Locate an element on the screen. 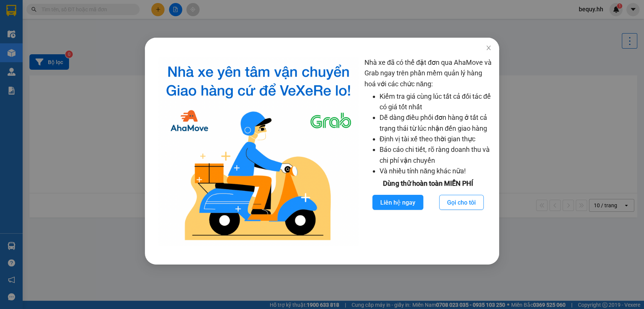  li: Kiểm tra giá cùng lúc tất cả đối tác để có giá tốt nhất is located at coordinates (436, 102).